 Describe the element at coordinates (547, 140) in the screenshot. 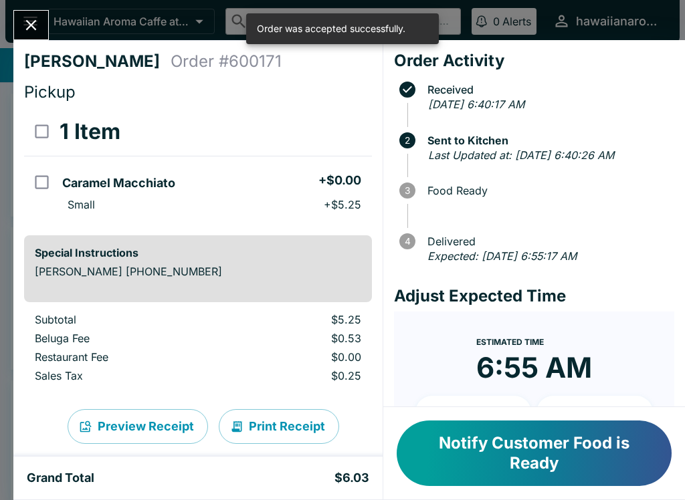

I see `span: Sent to Kitchen` at that location.